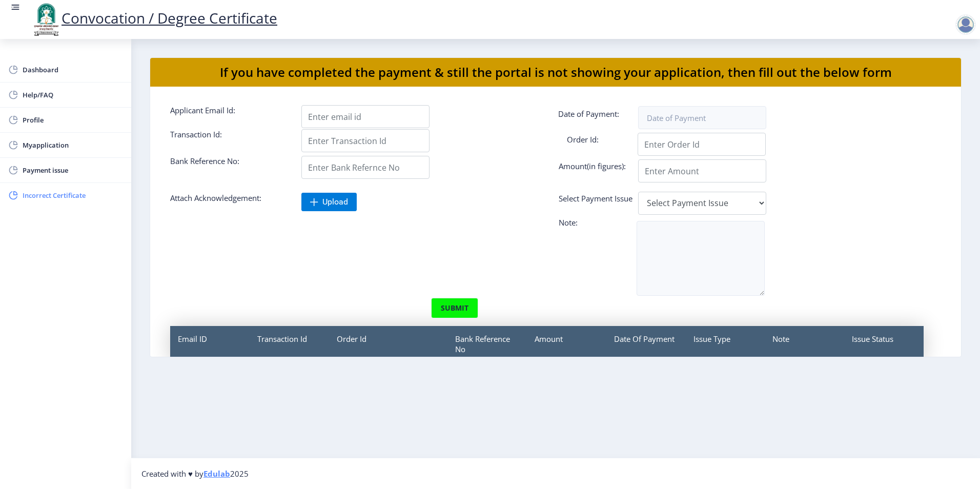 This screenshot has height=489, width=980. I want to click on span: Dashboard, so click(73, 70).